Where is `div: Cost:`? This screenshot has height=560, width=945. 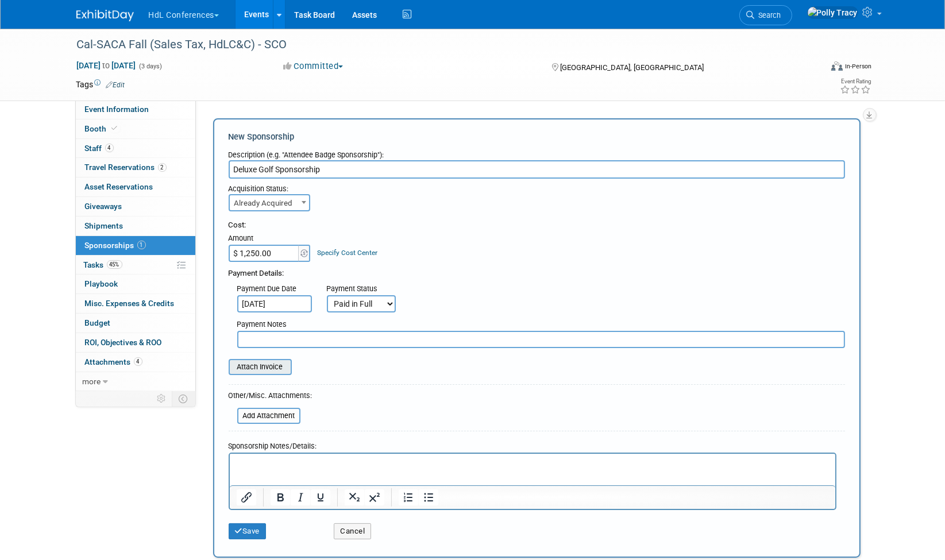 div: Cost: is located at coordinates (536, 226).